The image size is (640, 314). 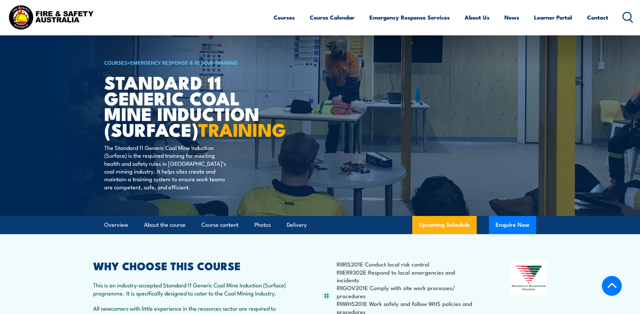 What do you see at coordinates (512, 17) in the screenshot?
I see `a: News` at bounding box center [512, 17].